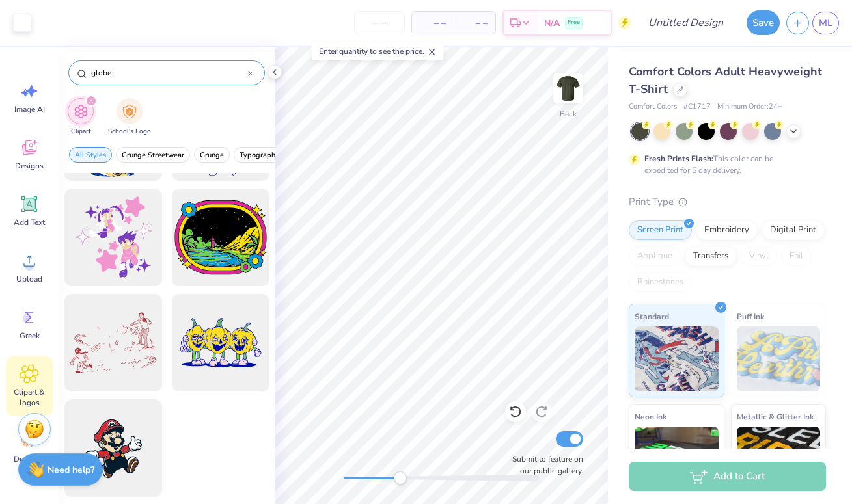 Image resolution: width=852 pixels, height=504 pixels. I want to click on img: Clipart Image, so click(81, 111).